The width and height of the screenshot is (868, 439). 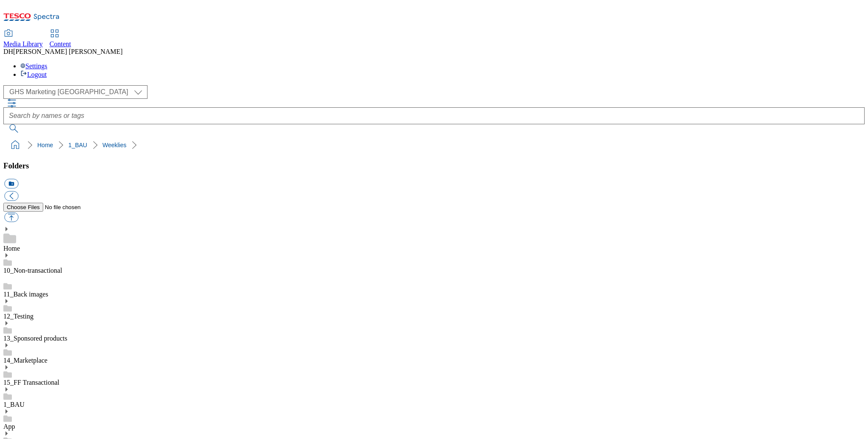 I want to click on a: 13_Sponsored products, so click(x=35, y=338).